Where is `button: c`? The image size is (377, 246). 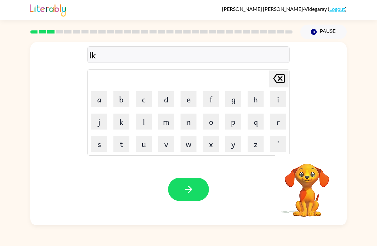
button: c is located at coordinates (144, 99).